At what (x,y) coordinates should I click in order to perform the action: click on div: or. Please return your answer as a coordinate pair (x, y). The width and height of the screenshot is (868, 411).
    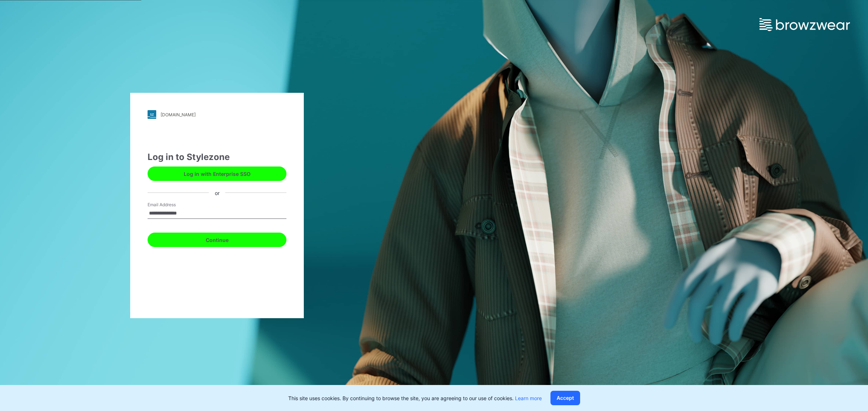
    Looking at the image, I should click on (217, 193).